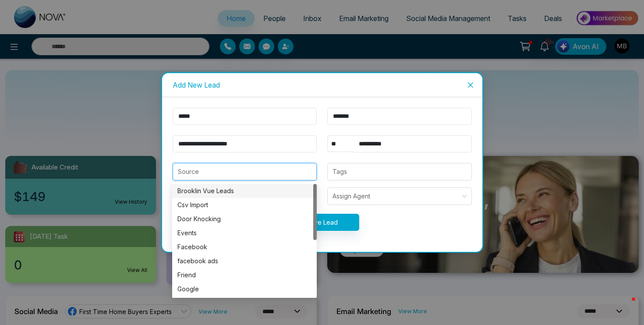 This screenshot has height=325, width=644. I want to click on button: Close, so click(470, 85).